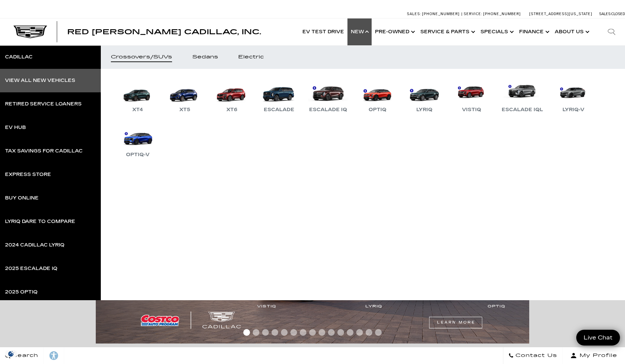 The width and height of the screenshot is (625, 364). What do you see at coordinates (472, 109) in the screenshot?
I see `div: VISTIQ` at bounding box center [472, 109].